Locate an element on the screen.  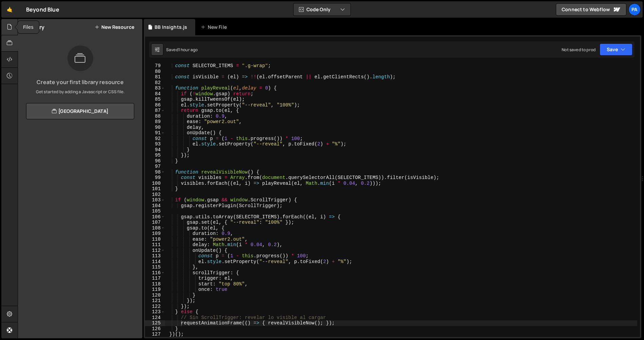
div: 119 is located at coordinates (155, 290).